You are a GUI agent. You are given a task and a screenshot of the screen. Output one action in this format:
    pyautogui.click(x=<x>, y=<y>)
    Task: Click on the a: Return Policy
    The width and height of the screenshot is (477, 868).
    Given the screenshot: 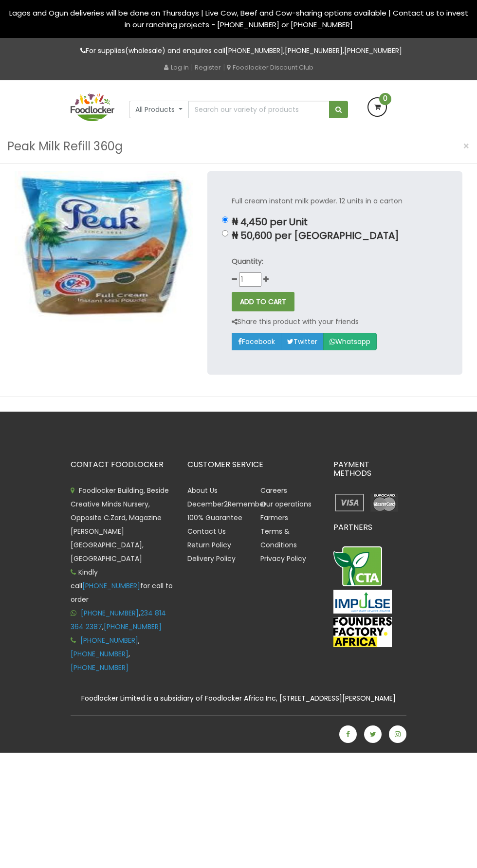 What is the action you would take?
    pyautogui.click(x=210, y=545)
    